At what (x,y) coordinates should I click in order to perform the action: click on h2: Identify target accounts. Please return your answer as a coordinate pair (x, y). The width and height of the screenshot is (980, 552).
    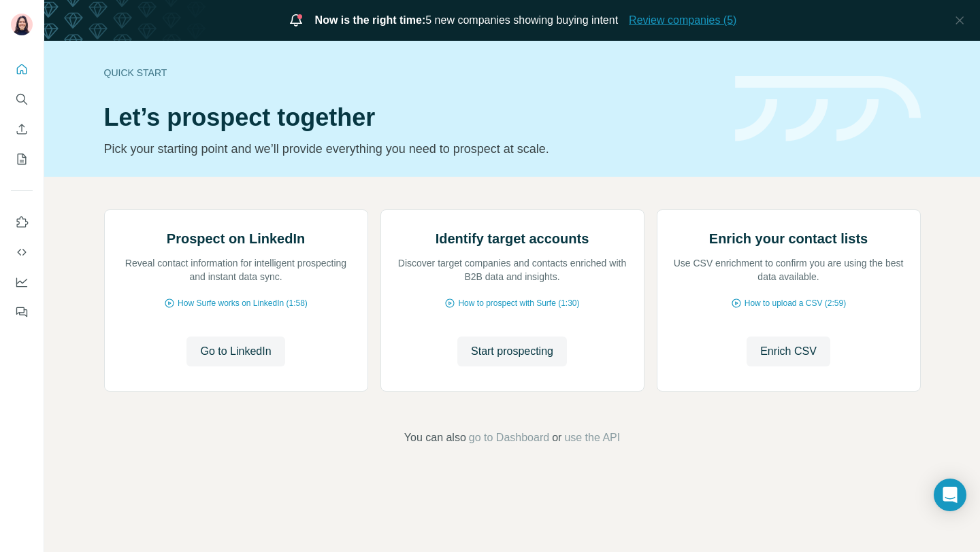
    Looking at the image, I should click on (512, 239).